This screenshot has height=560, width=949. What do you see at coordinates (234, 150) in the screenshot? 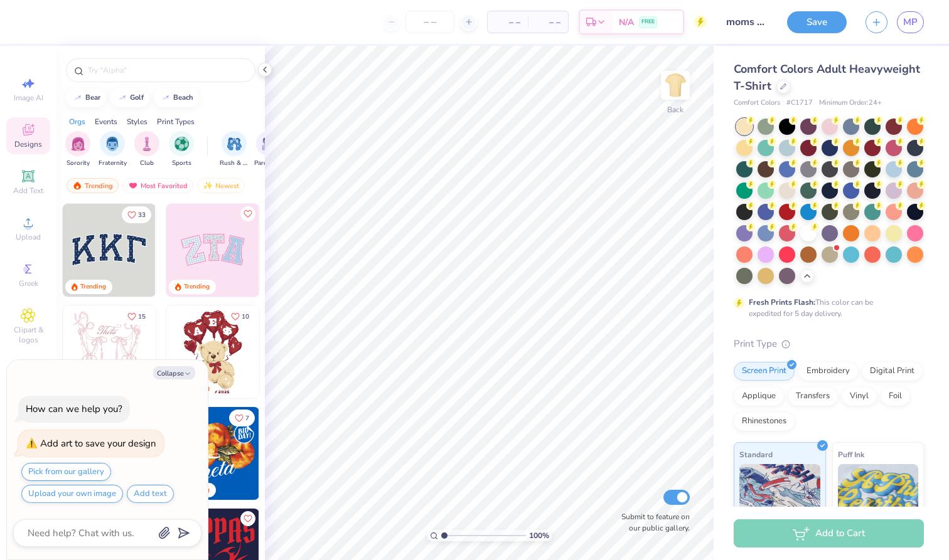
I see `div: filter for Rush & Bid` at bounding box center [234, 150].